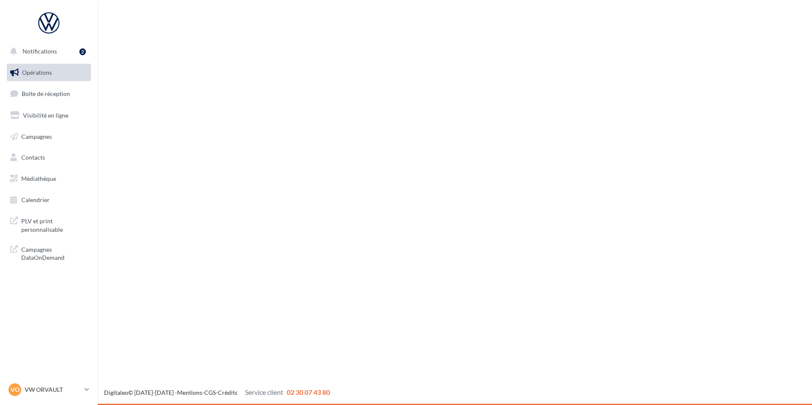 Image resolution: width=812 pixels, height=405 pixels. I want to click on span: Médiathèque, so click(39, 178).